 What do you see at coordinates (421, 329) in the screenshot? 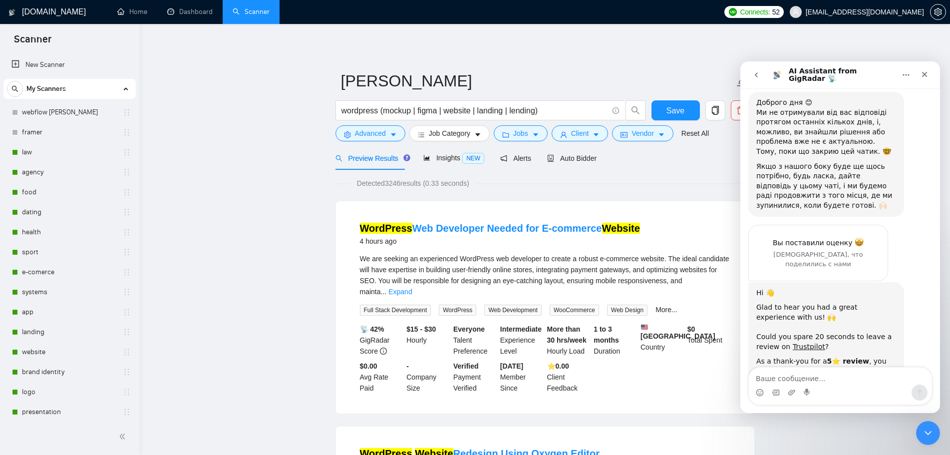
I see `b: $15 - $30` at bounding box center [421, 329].